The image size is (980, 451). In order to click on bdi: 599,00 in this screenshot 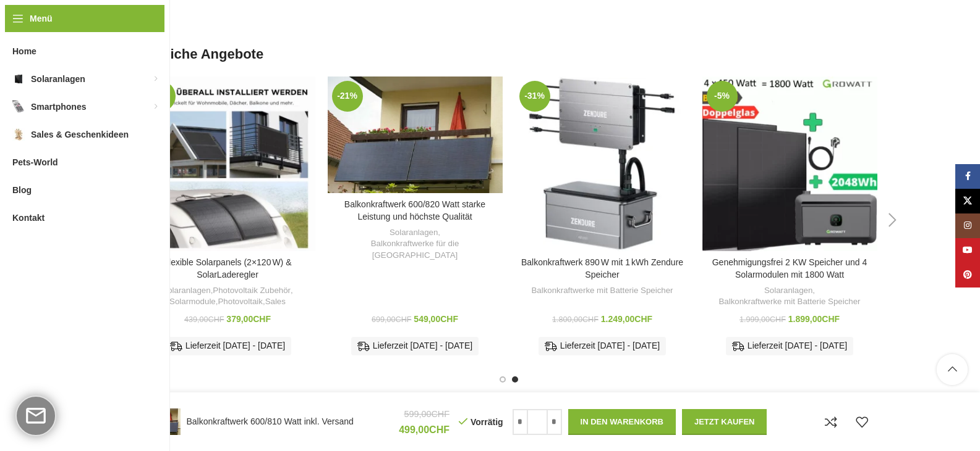, I will do `click(426, 414)`.